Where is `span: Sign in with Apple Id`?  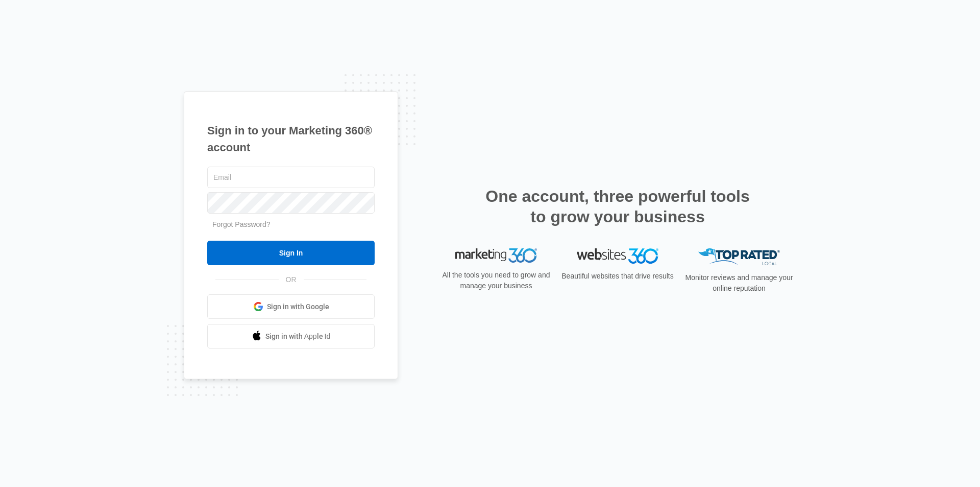 span: Sign in with Apple Id is located at coordinates (298, 336).